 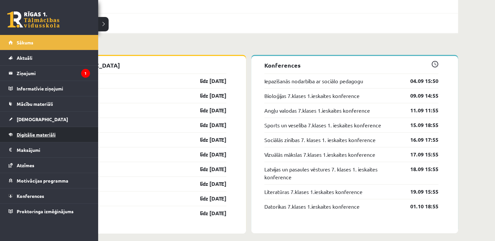 I want to click on a: Atzīmes, so click(x=49, y=165).